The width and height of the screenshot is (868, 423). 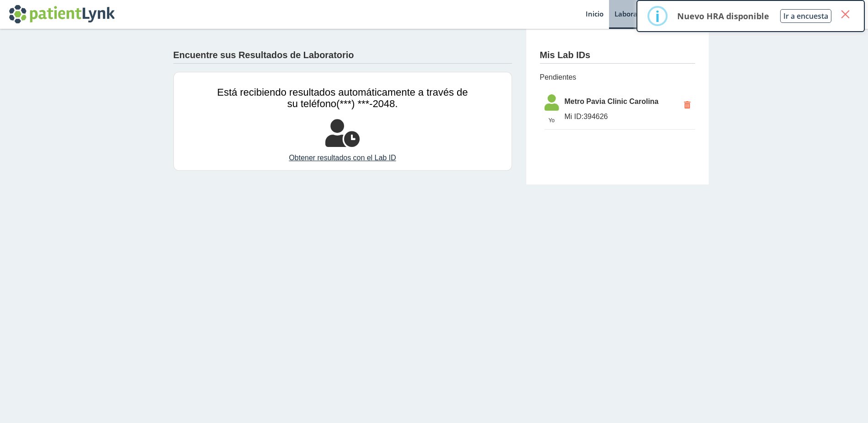 I want to click on span: Mi ID:, so click(x=574, y=116).